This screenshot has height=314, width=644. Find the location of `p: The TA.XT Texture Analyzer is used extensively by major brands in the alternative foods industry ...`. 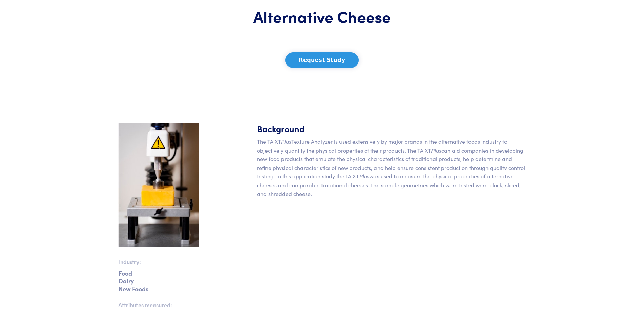

p: The TA.XT Texture Analyzer is used extensively by major brands in the alternative foods industry ... is located at coordinates (391, 167).